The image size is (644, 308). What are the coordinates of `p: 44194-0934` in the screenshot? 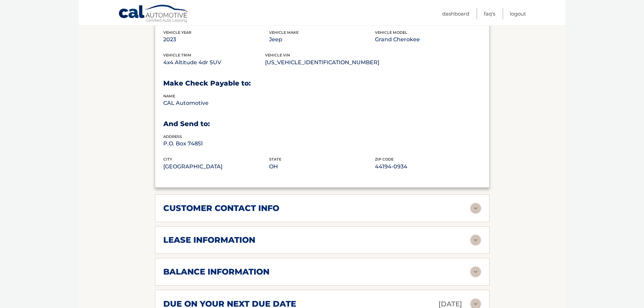 It's located at (428, 167).